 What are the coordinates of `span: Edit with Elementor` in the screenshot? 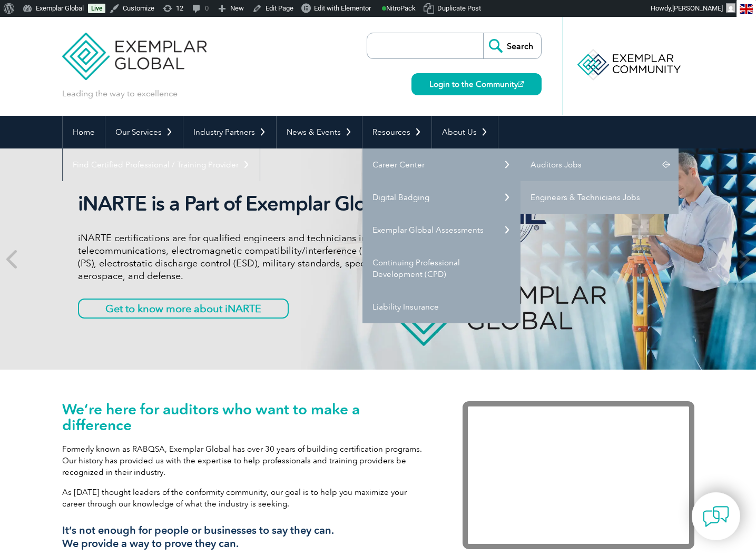 It's located at (342, 8).